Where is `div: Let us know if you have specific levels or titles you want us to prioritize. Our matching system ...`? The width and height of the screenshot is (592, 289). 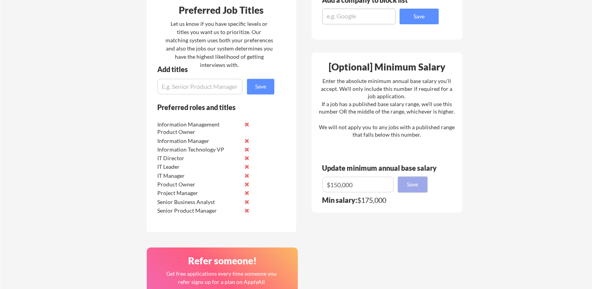
div: Let us know if you have specific levels or titles you want us to prioritize. Our matching system ... is located at coordinates (219, 44).